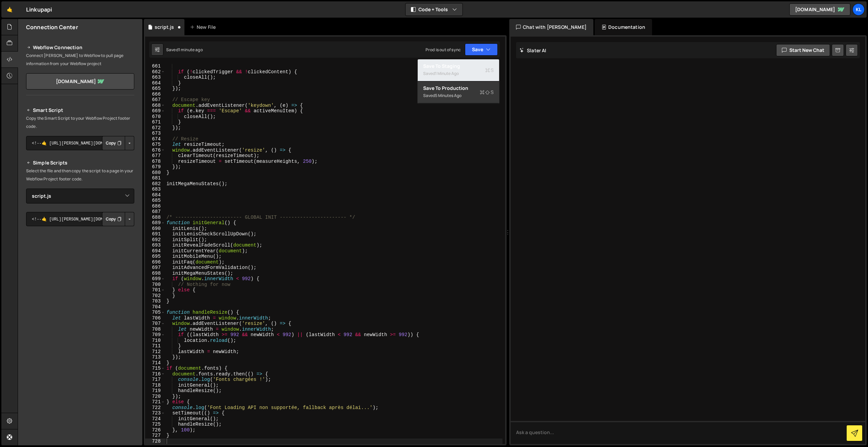 Image resolution: width=868 pixels, height=447 pixels. I want to click on div: 665, so click(155, 89).